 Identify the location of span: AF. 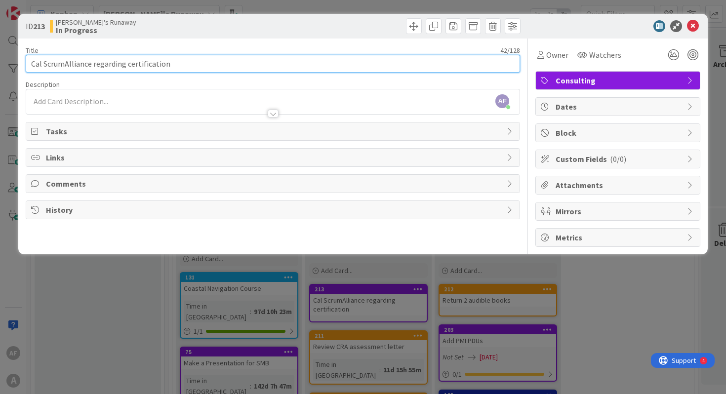
(502, 101).